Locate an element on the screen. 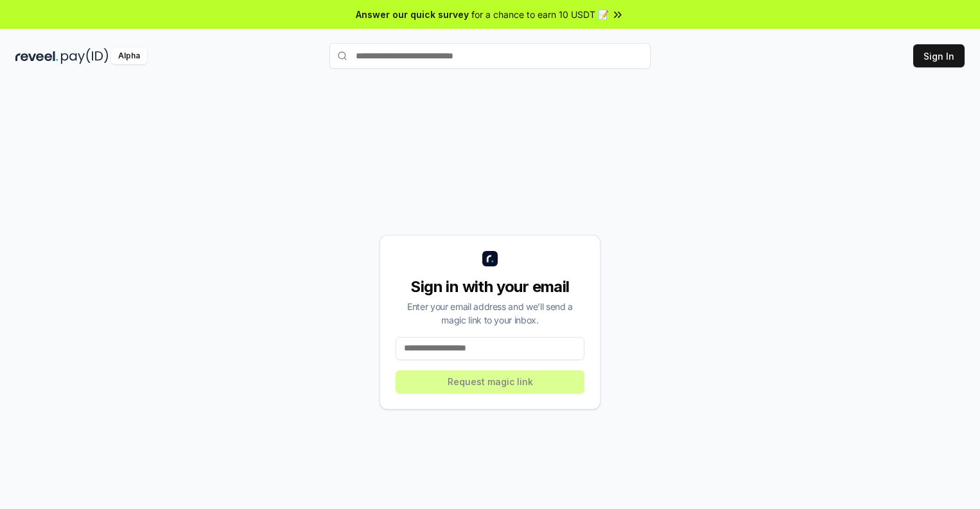  div: Alpha is located at coordinates (129, 56).